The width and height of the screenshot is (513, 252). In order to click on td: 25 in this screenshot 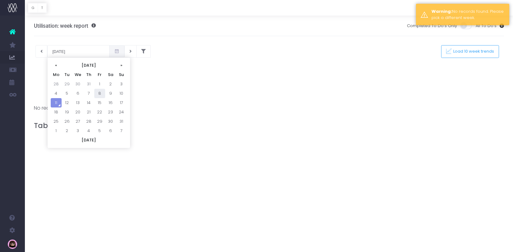, I will do `click(56, 121)`.